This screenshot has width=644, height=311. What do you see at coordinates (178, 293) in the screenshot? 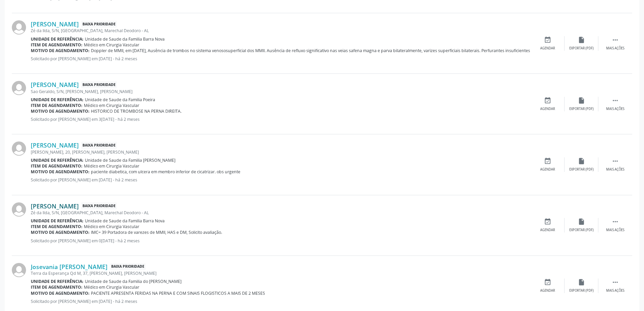
I see `span: PACIENTE APRESENTA FERIDAS NA PERNA E COM SINAIS FLOGISTICOS A MAIS DE 2 MESES` at bounding box center [178, 293].